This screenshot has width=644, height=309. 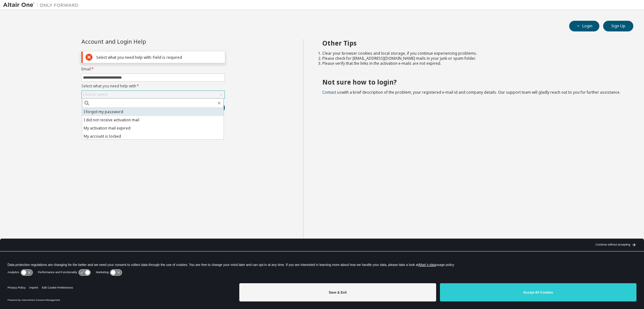 What do you see at coordinates (153, 112) in the screenshot?
I see `li: I forgot my password` at bounding box center [153, 112].